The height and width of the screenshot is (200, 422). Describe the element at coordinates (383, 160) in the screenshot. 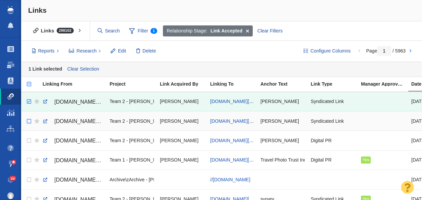

I see `td: Yes` at that location.